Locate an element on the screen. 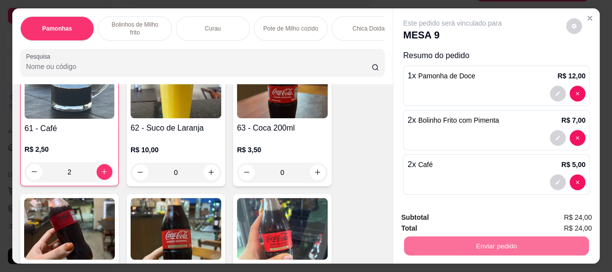  p: R$ 2,50 is located at coordinates (69, 149).